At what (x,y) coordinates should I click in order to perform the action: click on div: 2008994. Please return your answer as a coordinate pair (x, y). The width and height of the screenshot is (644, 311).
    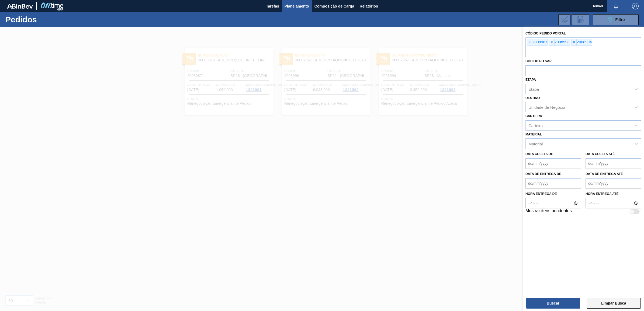
    Looking at the image, I should click on (581, 42).